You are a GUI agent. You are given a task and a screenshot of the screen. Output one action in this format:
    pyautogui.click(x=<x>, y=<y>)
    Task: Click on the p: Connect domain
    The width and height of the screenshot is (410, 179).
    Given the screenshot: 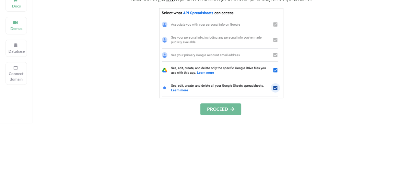 What is the action you would take?
    pyautogui.click(x=16, y=76)
    